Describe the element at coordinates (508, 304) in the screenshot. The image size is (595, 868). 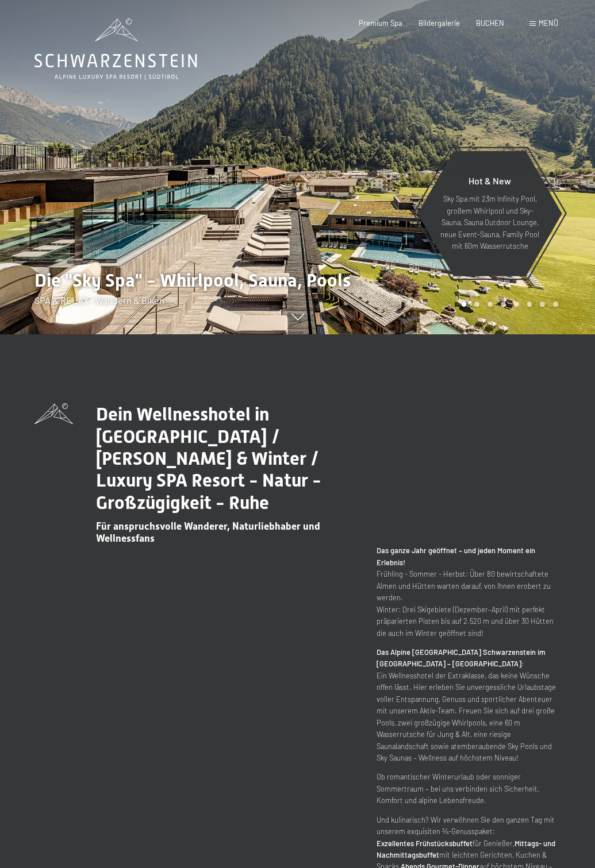
I see `div: Carousel Pagination` at that location.